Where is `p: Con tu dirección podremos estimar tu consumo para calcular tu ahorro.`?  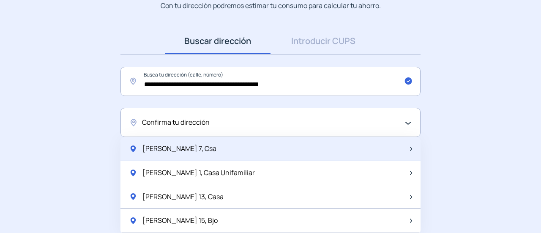 p: Con tu dirección podremos estimar tu consumo para calcular tu ahorro. is located at coordinates (271, 5).